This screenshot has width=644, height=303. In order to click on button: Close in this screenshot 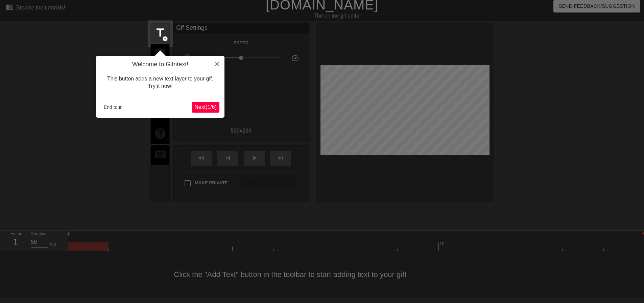, I will do `click(217, 63)`.